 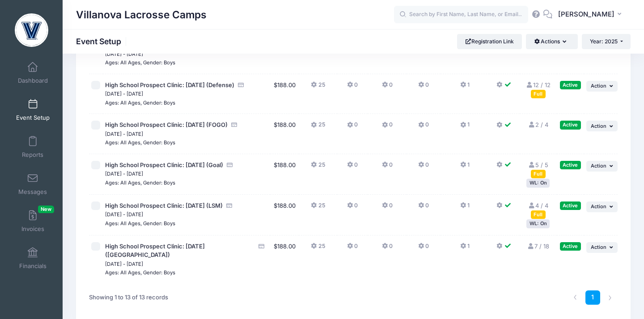 What do you see at coordinates (489, 42) in the screenshot?
I see `a: Registration Link` at bounding box center [489, 42].